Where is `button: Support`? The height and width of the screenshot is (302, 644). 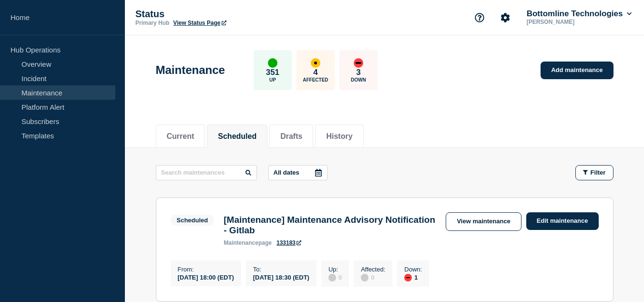
button: Support is located at coordinates (480, 18).